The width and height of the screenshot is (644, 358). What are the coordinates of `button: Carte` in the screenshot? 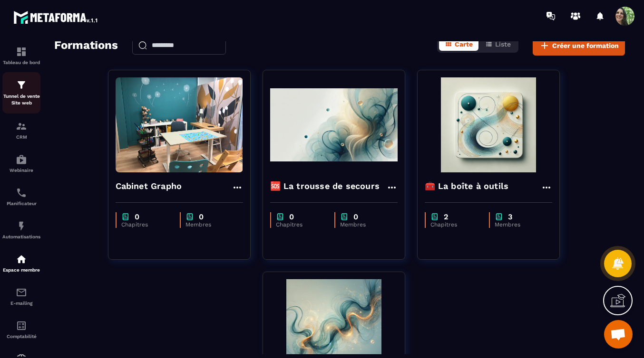 It's located at (459, 44).